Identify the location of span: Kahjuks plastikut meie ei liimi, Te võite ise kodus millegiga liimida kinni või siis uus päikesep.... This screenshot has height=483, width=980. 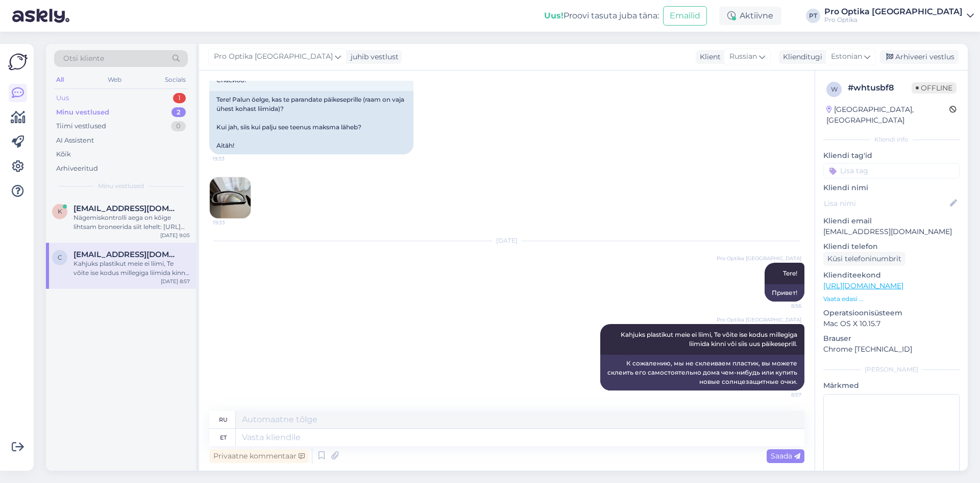
(710, 338).